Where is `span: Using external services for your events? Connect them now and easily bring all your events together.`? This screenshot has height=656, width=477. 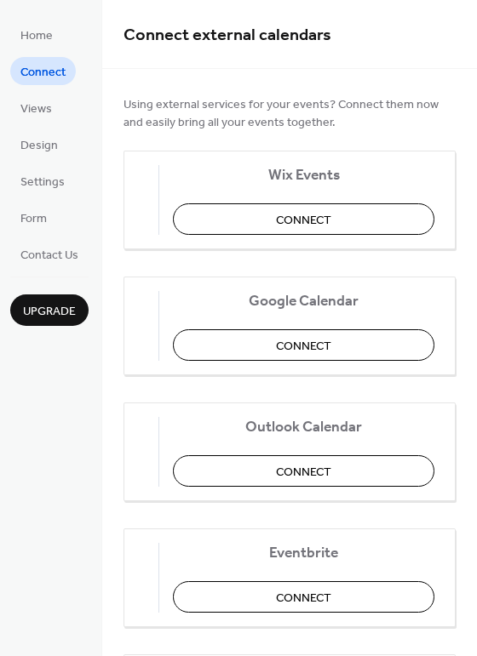
span: Using external services for your events? Connect them now and easily bring all your events together. is located at coordinates (289, 114).